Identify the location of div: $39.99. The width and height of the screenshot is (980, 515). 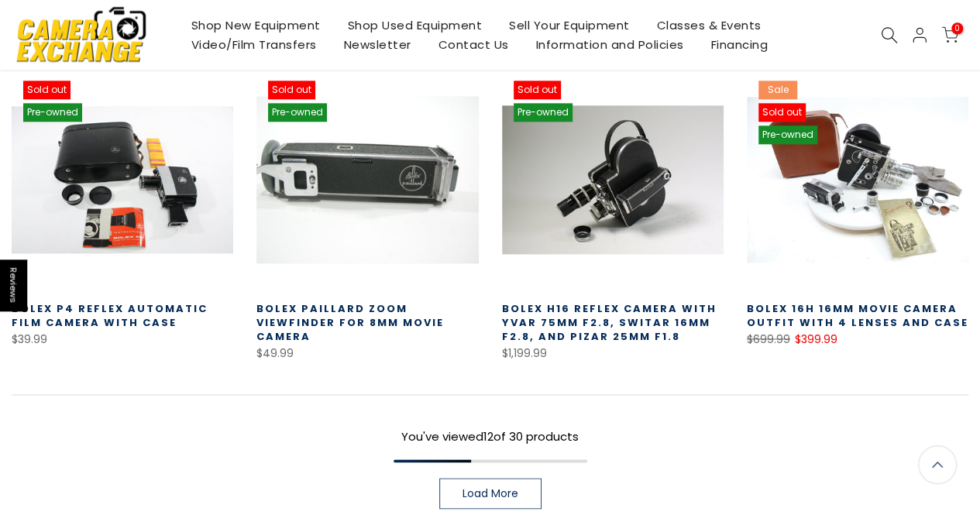
(122, 339).